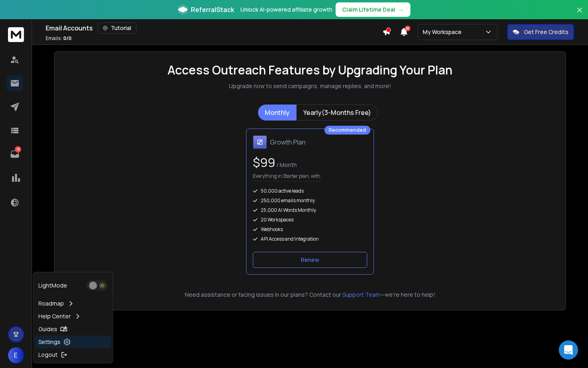 The width and height of the screenshot is (588, 368). Describe the element at coordinates (310, 230) in the screenshot. I see `div: Webhooks` at that location.